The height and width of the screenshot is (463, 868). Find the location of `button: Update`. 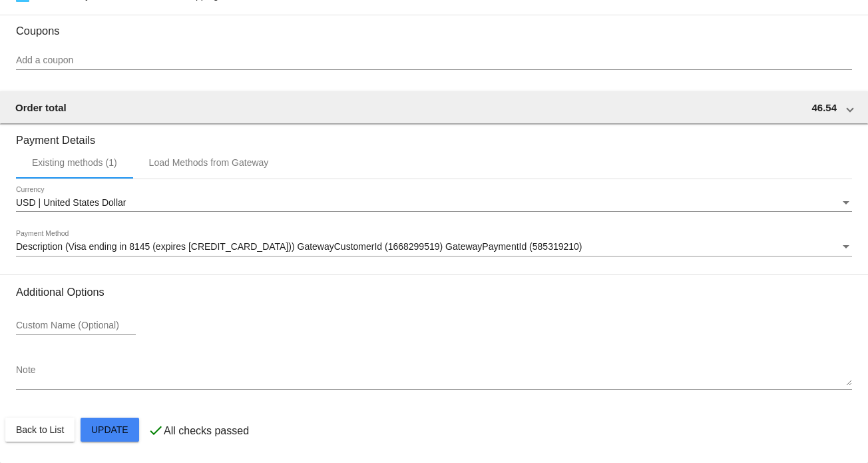

button: Update is located at coordinates (110, 430).